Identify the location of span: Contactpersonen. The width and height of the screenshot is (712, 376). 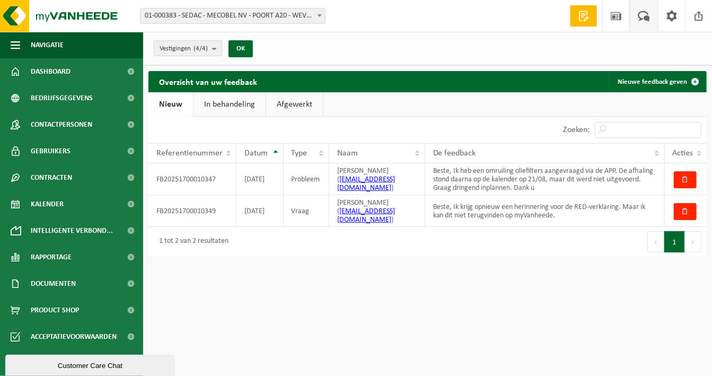
(61, 125).